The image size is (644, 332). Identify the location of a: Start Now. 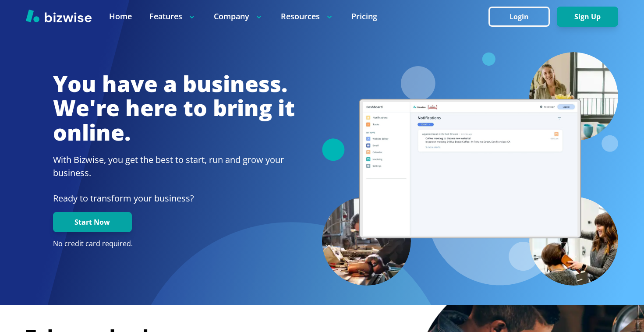
(93, 222).